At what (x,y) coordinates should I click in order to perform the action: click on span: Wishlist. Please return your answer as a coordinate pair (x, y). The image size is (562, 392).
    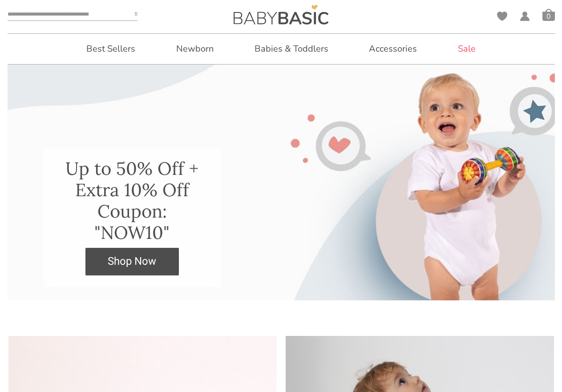
    Looking at the image, I should click on (502, 18).